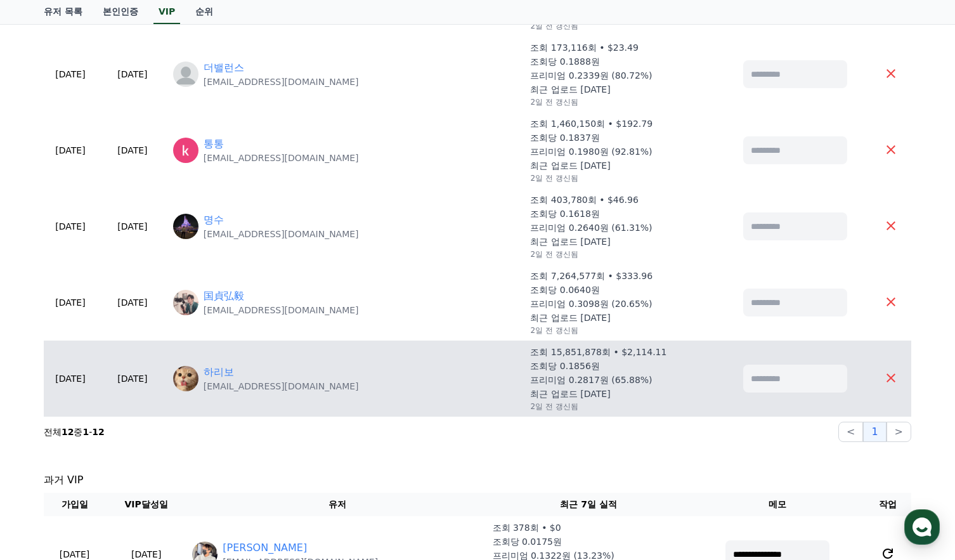 The width and height of the screenshot is (955, 560). Describe the element at coordinates (224, 68) in the screenshot. I see `a: 더밸런스` at that location.